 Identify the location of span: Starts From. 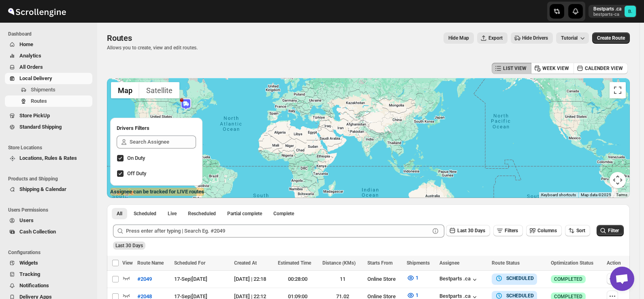
(380, 263).